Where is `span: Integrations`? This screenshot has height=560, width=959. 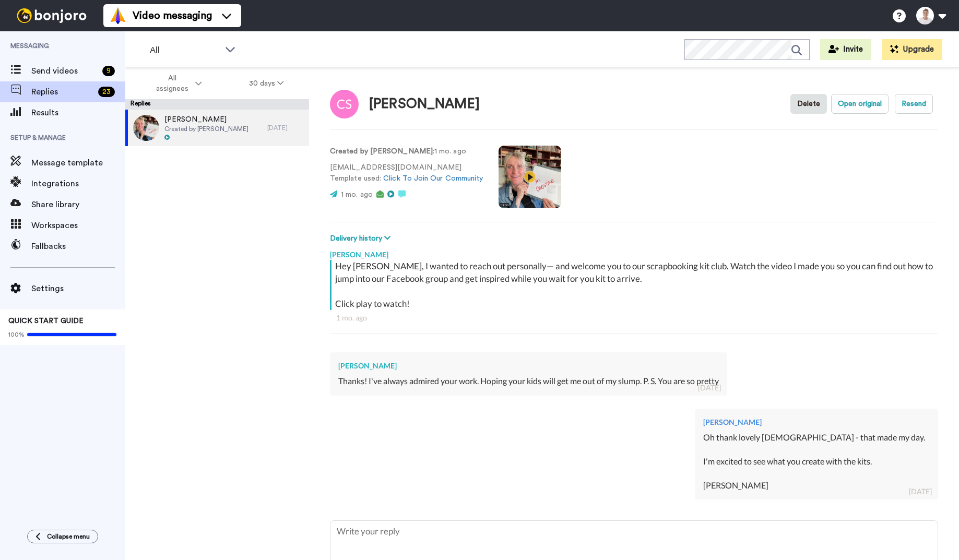
span: Integrations is located at coordinates (78, 184).